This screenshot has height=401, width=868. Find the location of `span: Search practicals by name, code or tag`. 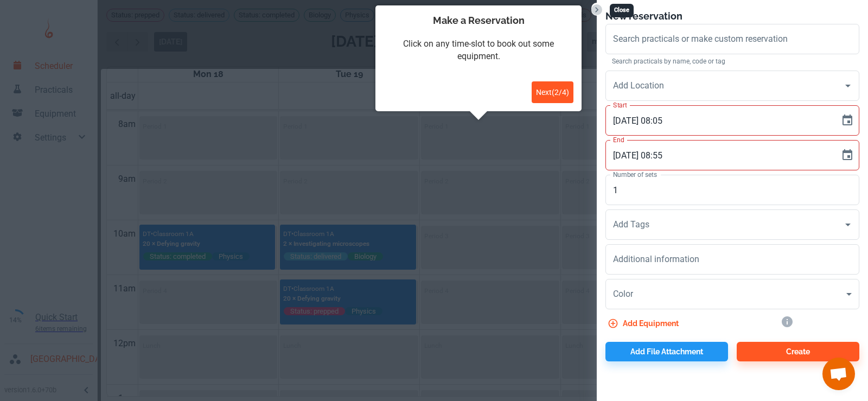

span: Search practicals by name, code or tag is located at coordinates (668, 61).